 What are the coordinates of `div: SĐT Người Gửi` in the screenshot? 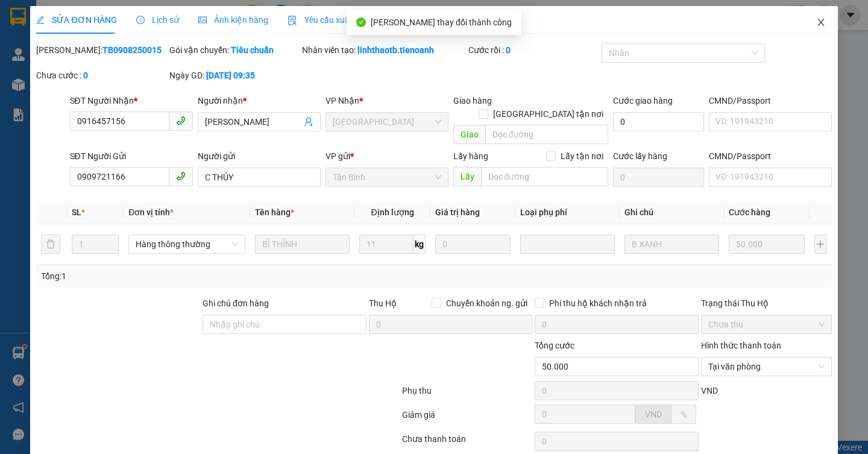 It's located at (131, 156).